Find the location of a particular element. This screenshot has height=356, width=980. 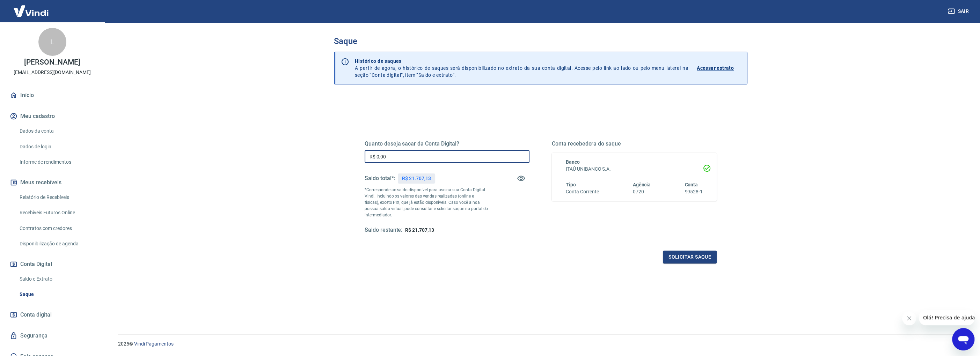

button: Meus recebíveis is located at coordinates (52, 183).